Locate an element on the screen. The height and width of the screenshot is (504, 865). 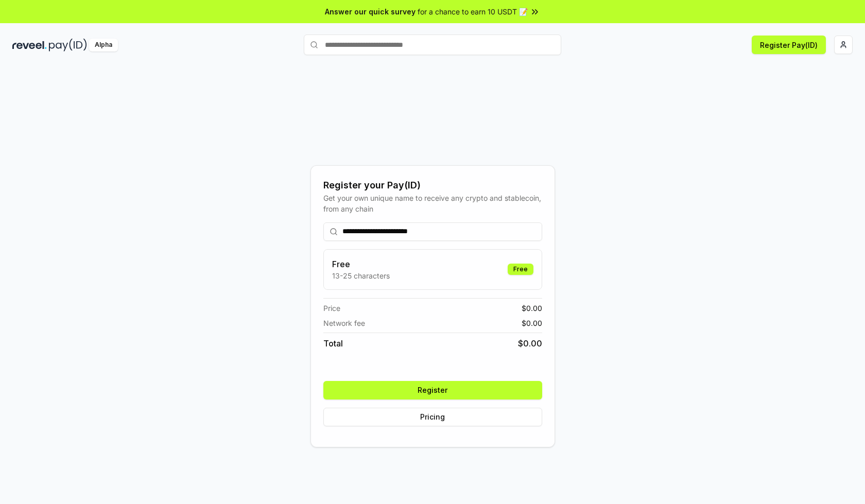
button: Register Pay(ID) is located at coordinates (789, 45).